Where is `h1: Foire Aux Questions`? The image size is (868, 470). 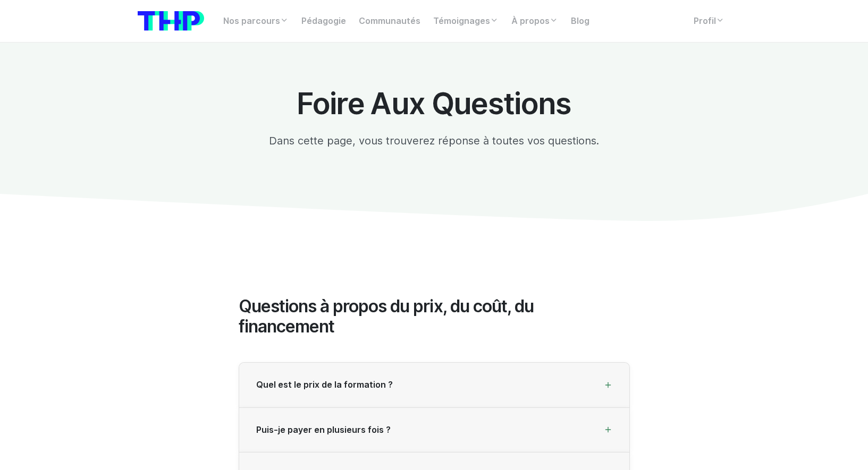 h1: Foire Aux Questions is located at coordinates (434, 103).